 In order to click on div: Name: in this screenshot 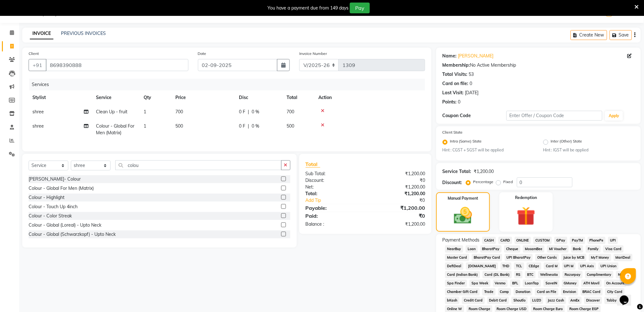, I will do `click(450, 56)`.